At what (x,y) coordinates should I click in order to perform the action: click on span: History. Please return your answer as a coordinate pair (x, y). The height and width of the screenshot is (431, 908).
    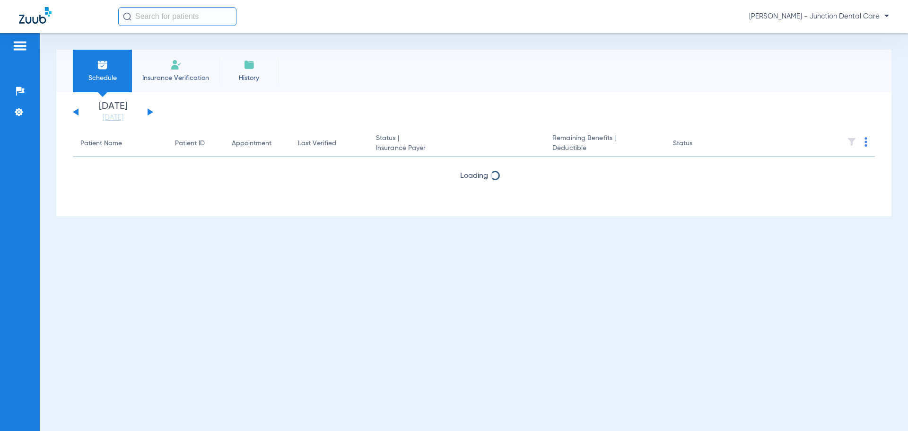
    Looking at the image, I should click on (249, 78).